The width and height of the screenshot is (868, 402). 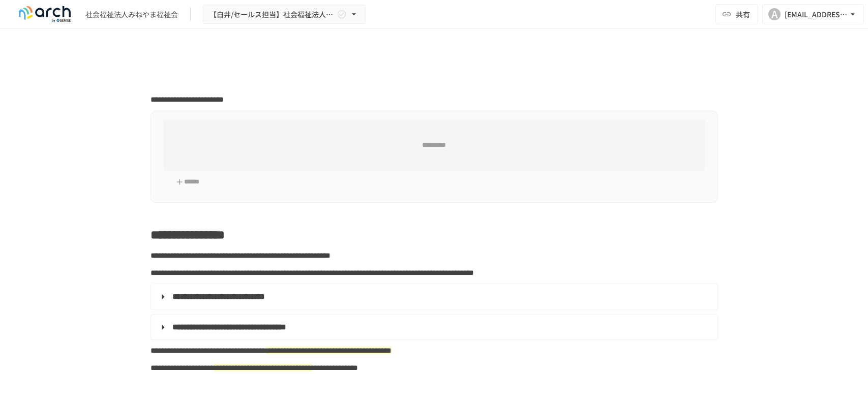 What do you see at coordinates (45, 14) in the screenshot?
I see `img: logo-default@2x-9cf2c760.svg` at bounding box center [45, 14].